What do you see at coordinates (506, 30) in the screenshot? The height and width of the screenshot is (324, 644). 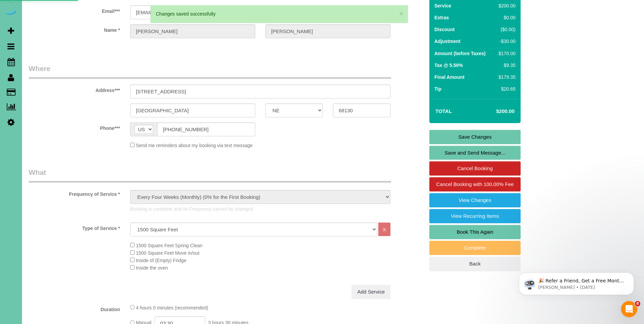 I see `div: ($0.00)` at bounding box center [506, 30].